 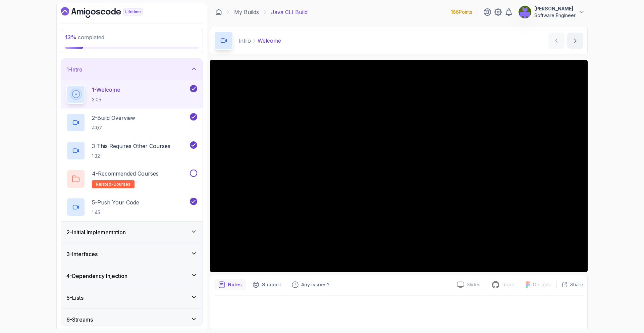 I want to click on p: Welcome, so click(x=269, y=41).